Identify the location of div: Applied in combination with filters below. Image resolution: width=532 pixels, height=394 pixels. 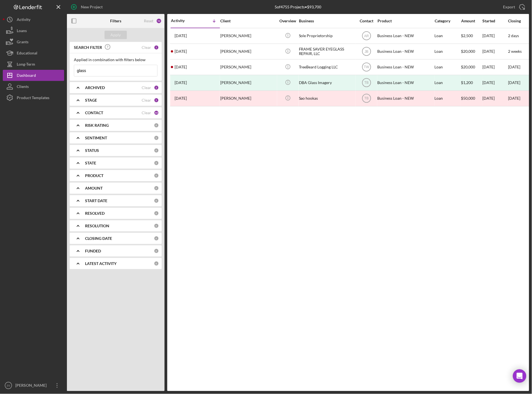
(116, 60).